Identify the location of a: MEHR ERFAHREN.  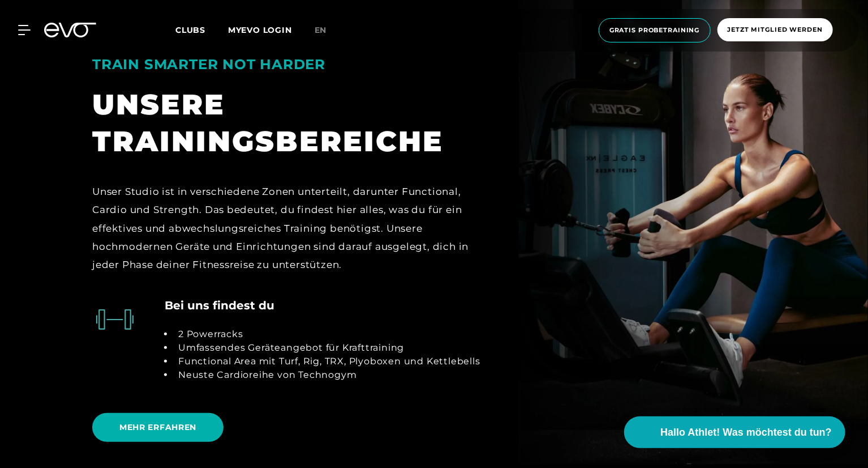
(160, 427).